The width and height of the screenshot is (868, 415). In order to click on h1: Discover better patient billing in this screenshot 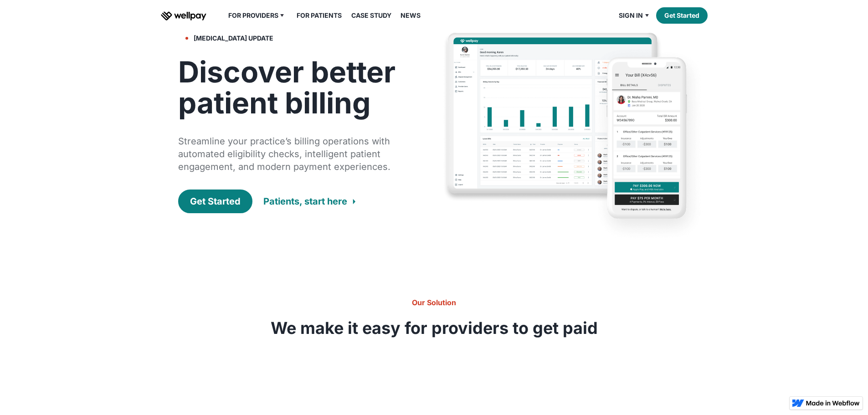, I will do `click(293, 87)`.